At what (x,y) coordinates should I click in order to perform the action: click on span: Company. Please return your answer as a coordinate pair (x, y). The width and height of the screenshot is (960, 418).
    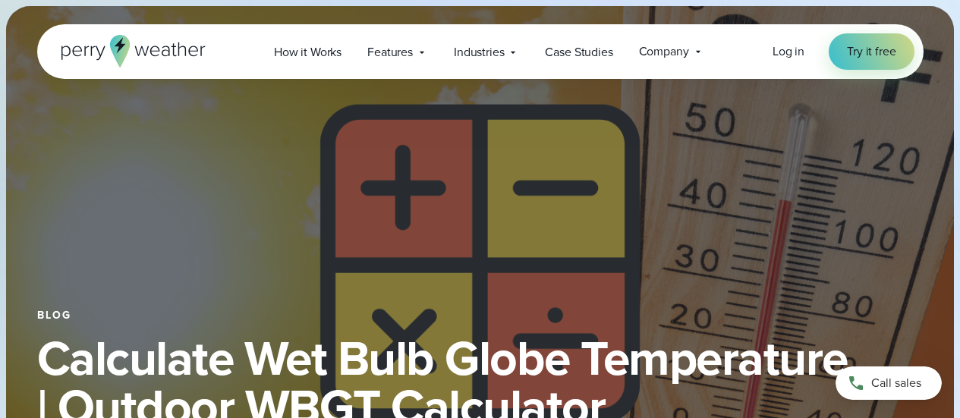
    Looking at the image, I should click on (664, 52).